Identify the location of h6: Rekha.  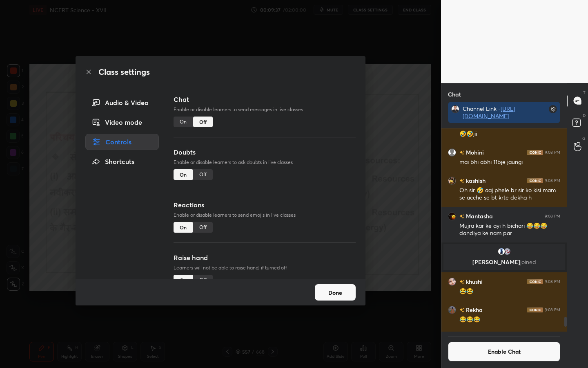
(473, 310).